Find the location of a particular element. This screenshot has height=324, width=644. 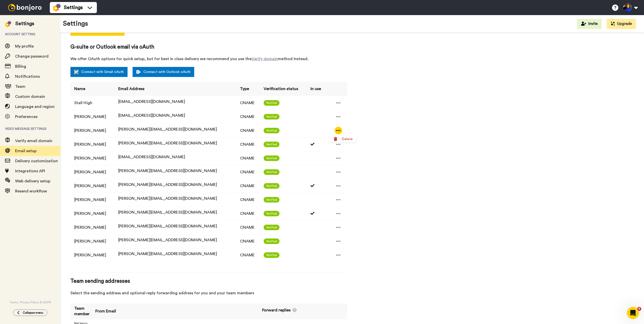

span: Team is located at coordinates (20, 86).